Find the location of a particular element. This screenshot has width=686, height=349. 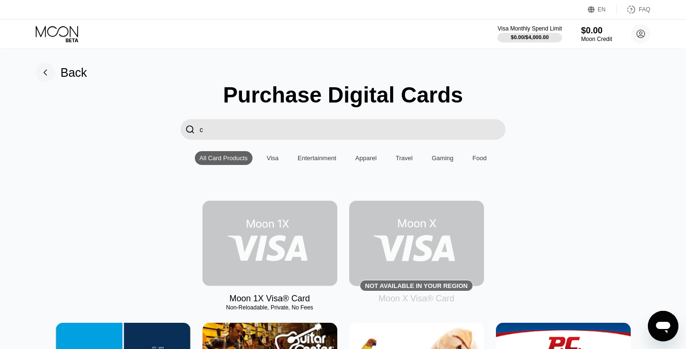

div: $0.00 is located at coordinates (596, 30).